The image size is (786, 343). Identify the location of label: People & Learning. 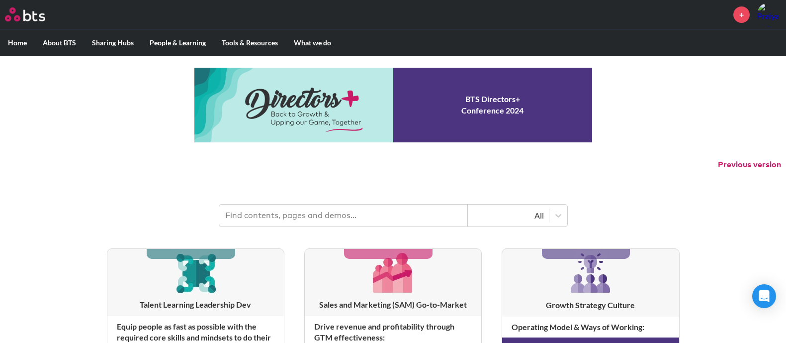
(178, 43).